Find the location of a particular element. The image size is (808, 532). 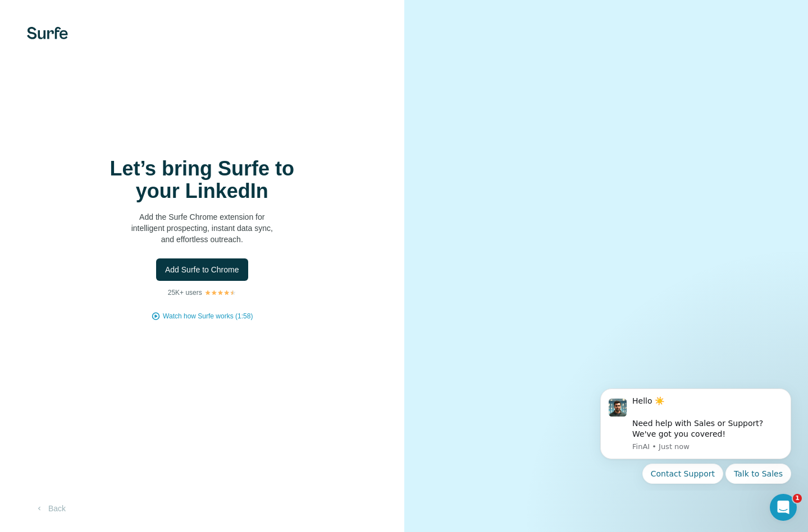

p: Message from FinAI, sent Just now is located at coordinates (124, 69).